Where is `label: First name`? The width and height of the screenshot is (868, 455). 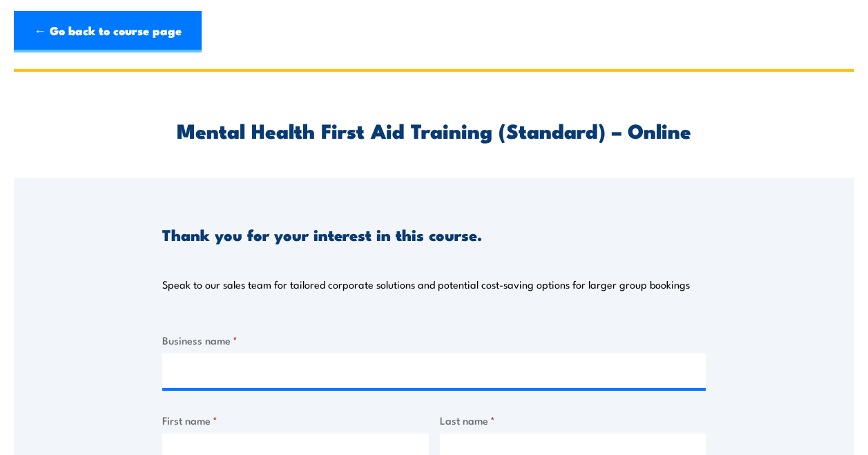 label: First name is located at coordinates (296, 420).